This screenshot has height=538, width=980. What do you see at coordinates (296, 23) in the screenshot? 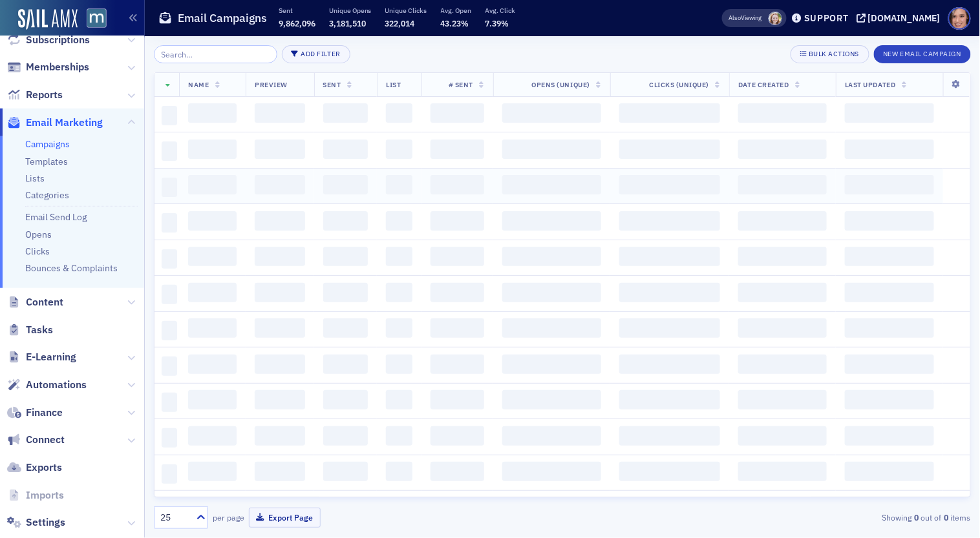
I see `span: 9,862,096` at bounding box center [296, 23].